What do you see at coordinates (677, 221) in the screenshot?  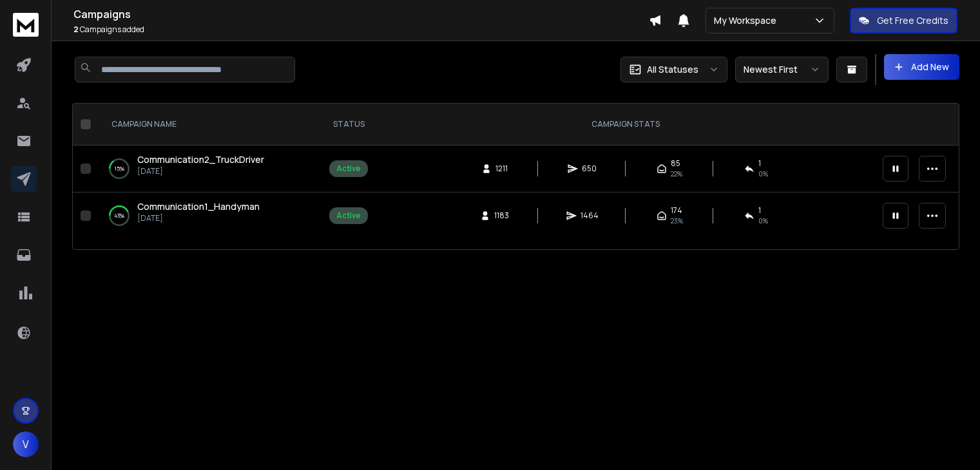 I see `span: 23 %` at bounding box center [677, 221].